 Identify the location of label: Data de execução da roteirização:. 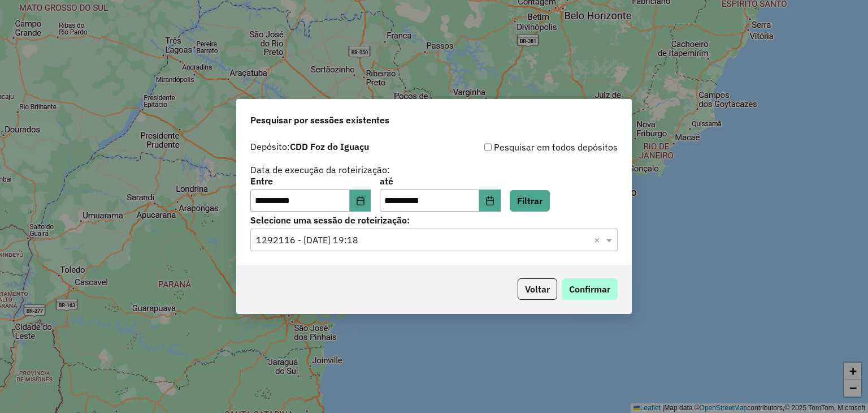
(320, 170).